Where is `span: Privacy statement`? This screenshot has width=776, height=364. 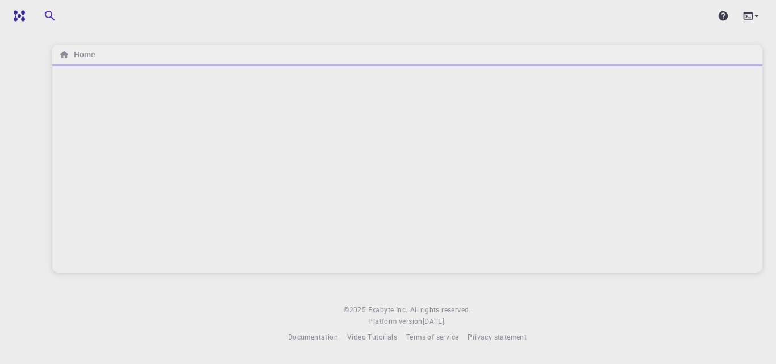 span: Privacy statement is located at coordinates (497, 337).